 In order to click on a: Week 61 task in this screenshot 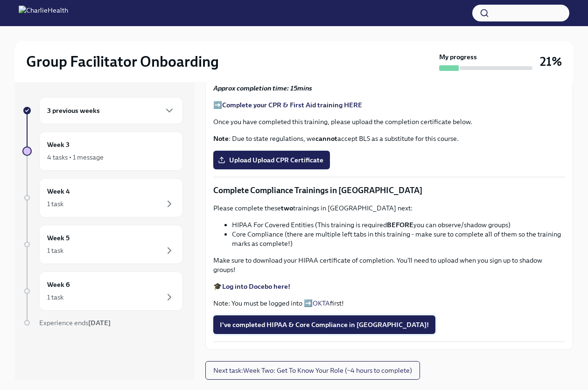, I will do `click(103, 291)`.